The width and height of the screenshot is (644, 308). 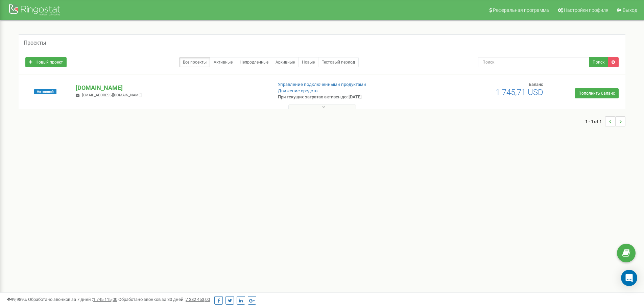 What do you see at coordinates (46, 62) in the screenshot?
I see `a: Новый проект` at bounding box center [46, 62].